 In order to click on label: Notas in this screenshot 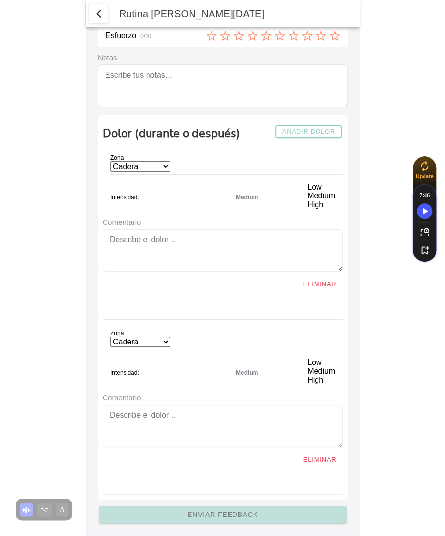, I will do `click(223, 57)`.